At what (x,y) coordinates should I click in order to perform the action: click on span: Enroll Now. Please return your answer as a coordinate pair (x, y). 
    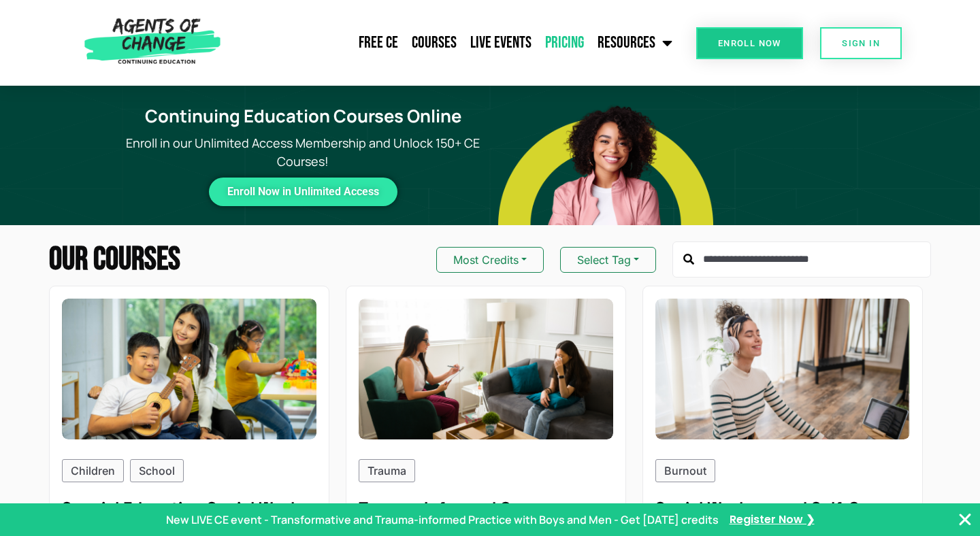
    Looking at the image, I should click on (749, 43).